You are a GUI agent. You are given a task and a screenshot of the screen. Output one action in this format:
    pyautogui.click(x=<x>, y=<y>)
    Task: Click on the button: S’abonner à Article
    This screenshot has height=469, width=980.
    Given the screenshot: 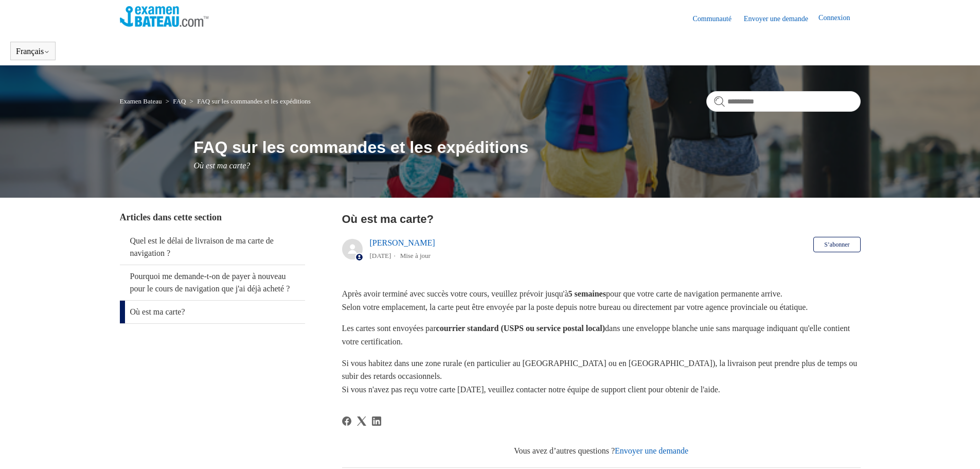 What is the action you would take?
    pyautogui.click(x=837, y=244)
    